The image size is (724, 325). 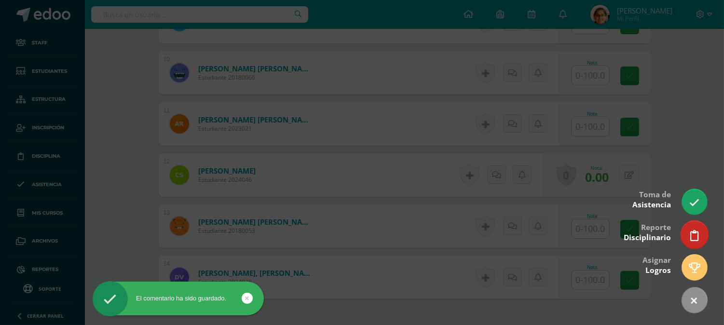 I want to click on div: Asignar, so click(x=657, y=264).